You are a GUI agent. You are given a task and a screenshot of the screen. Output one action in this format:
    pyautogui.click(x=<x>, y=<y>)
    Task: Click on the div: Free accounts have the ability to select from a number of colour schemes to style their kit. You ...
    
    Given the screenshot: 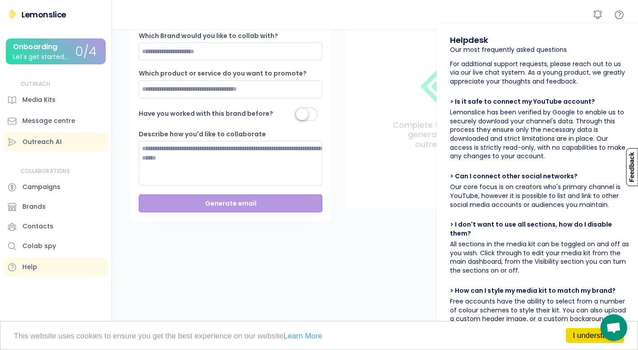 What is the action you would take?
    pyautogui.click(x=539, y=324)
    